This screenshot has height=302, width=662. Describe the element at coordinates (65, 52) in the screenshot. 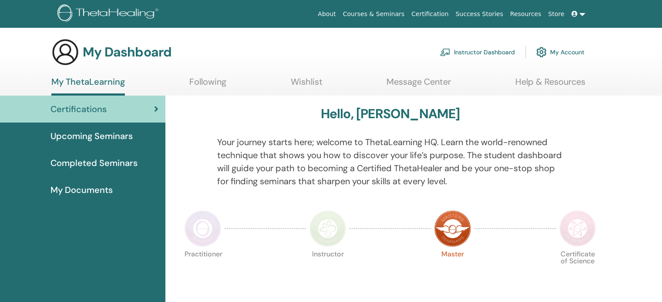

I see `img: generic-user-icon.jpg` at that location.